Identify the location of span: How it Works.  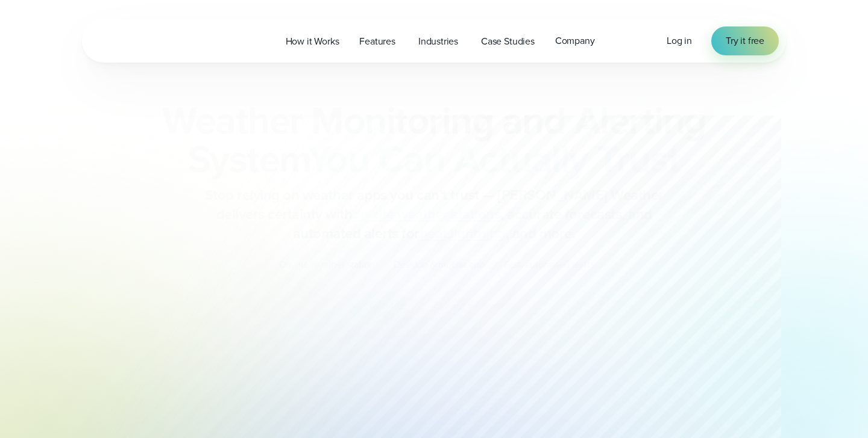
(312, 41).